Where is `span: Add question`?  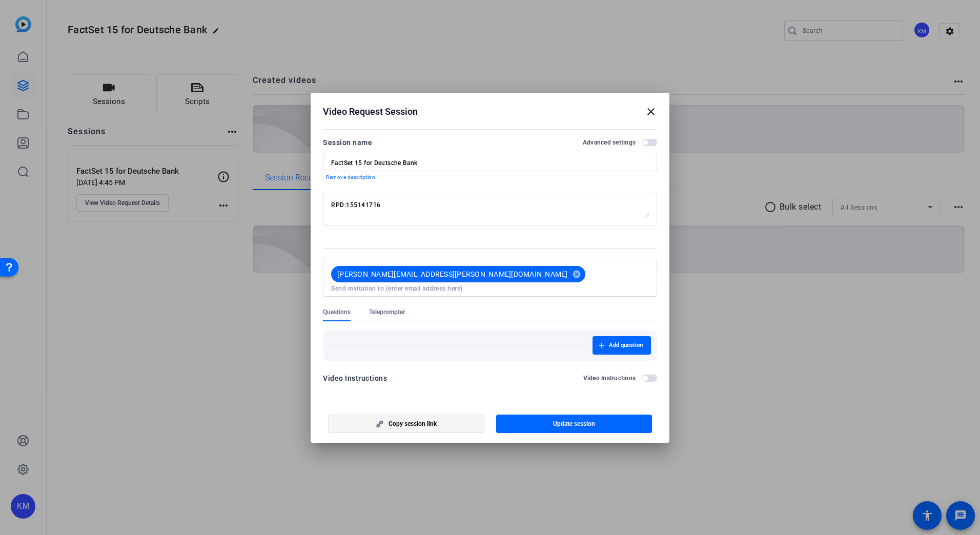
span: Add question is located at coordinates (626, 345).